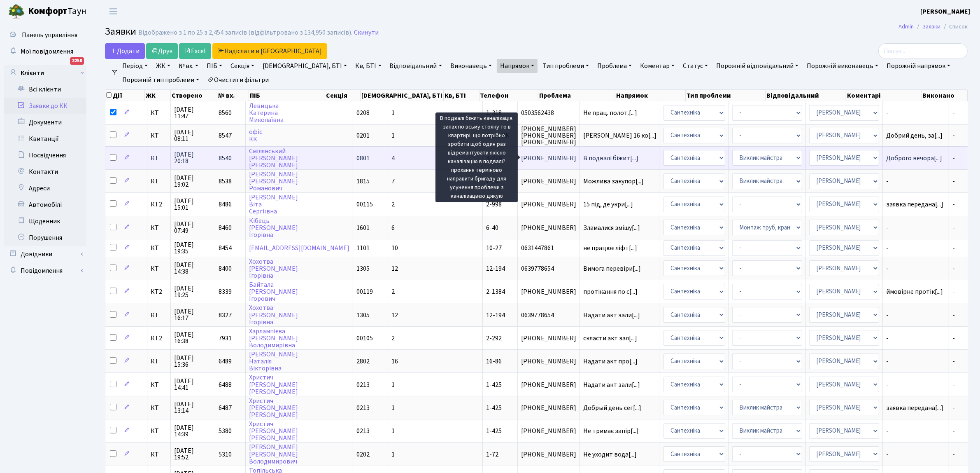 This screenshot has height=473, width=980. Describe the element at coordinates (549, 315) in the screenshot. I see `span: 0639778654` at that location.